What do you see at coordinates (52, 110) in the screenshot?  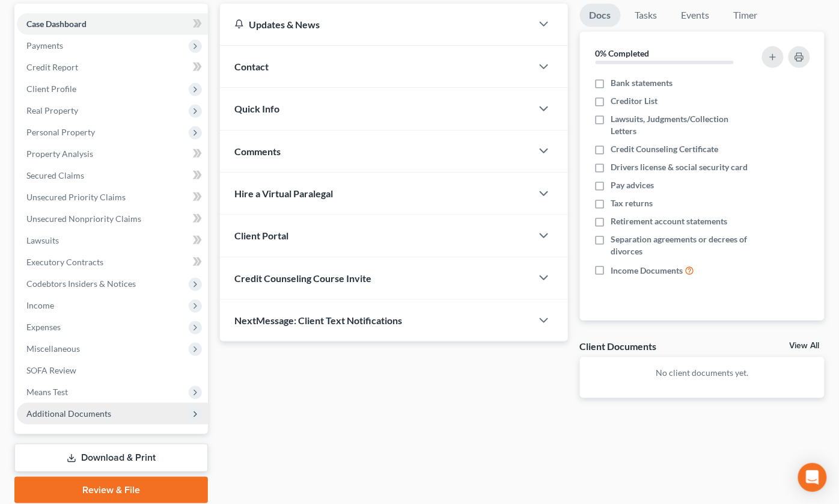 I see `span: Real Property` at bounding box center [52, 110].